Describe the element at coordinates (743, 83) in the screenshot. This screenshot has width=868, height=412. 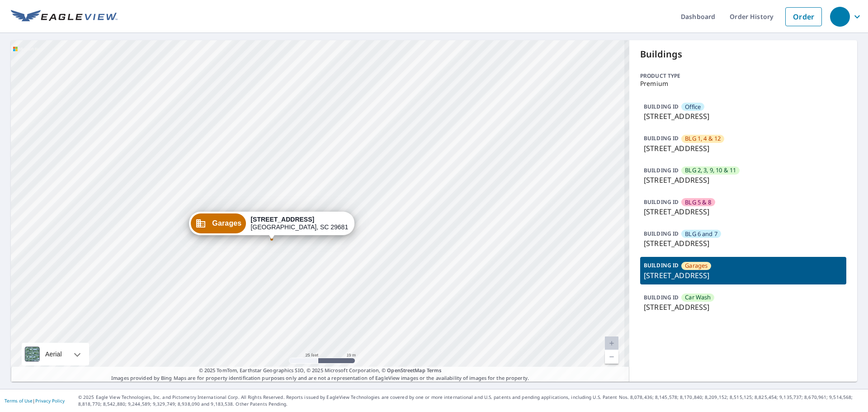
I see `p: Premium` at that location.